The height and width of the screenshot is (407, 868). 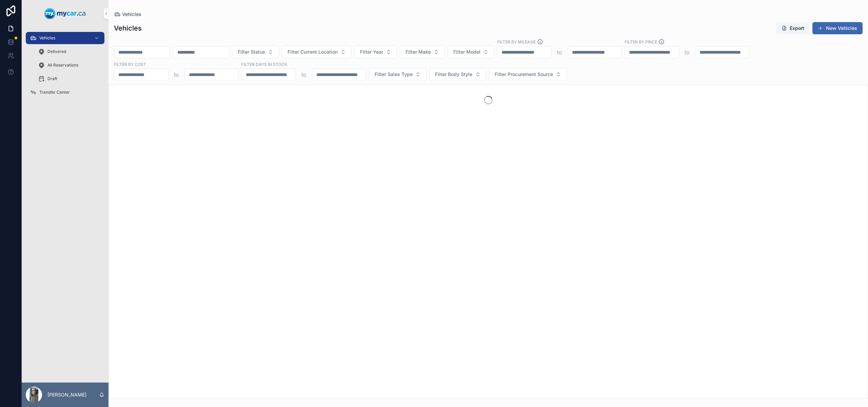 I want to click on span: Filter Procurement Source, so click(x=523, y=74).